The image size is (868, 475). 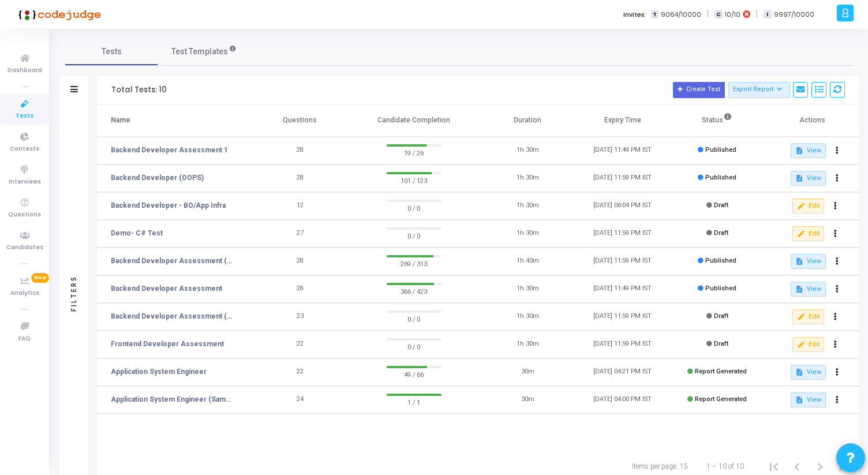 I want to click on span: 366 / 423, so click(x=413, y=291).